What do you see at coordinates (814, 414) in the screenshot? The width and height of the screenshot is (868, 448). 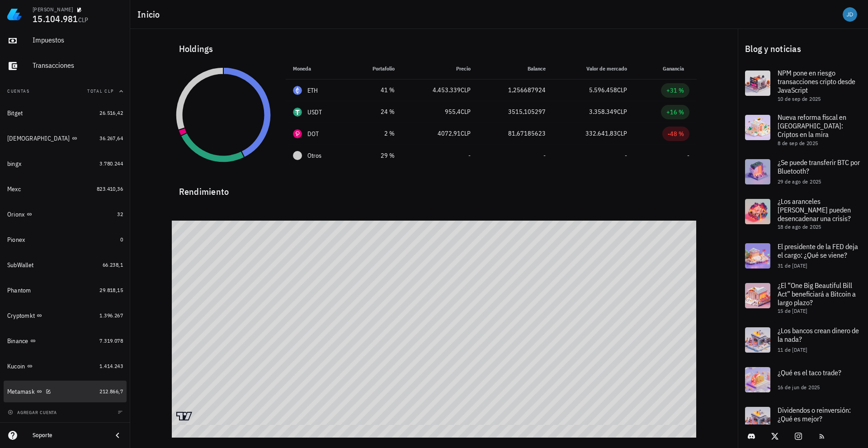 I see `span: Dividendos o reinversión: ¿Qué es mejor?` at bounding box center [814, 414].